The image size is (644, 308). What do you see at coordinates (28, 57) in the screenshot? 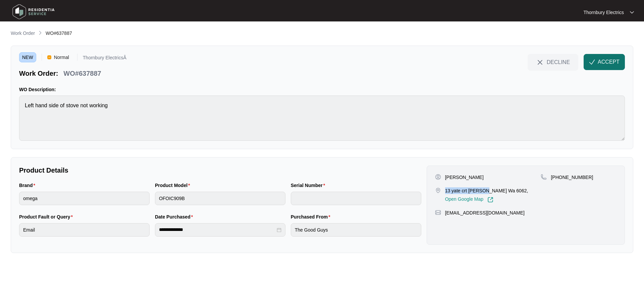
I see `span: NEW` at bounding box center [28, 57].